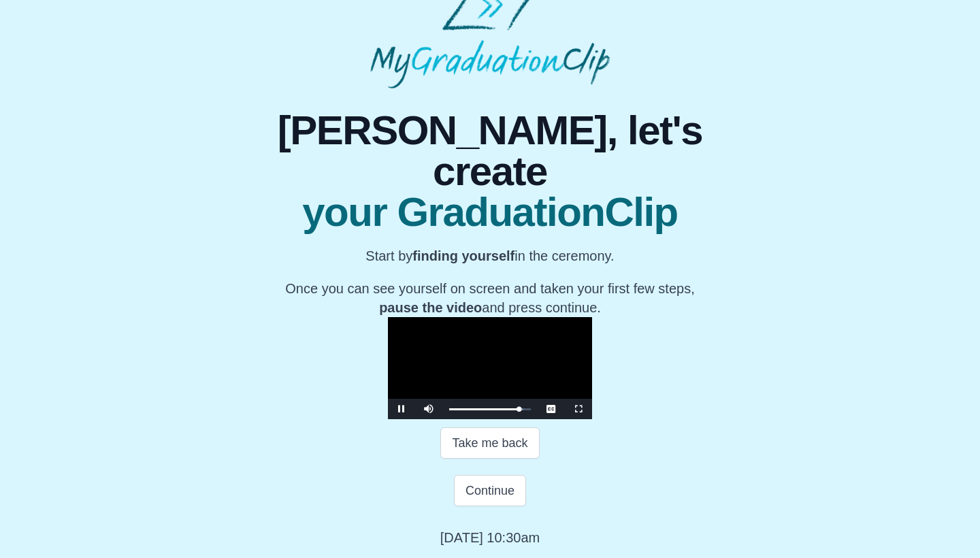  I want to click on p: Once you can see yourself on screen and taken your first few steps, and press continue., so click(490, 298).